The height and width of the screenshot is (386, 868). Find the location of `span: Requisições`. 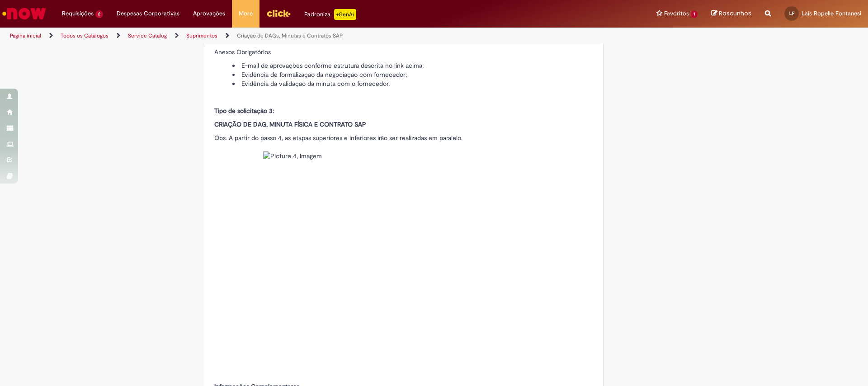

span: Requisições is located at coordinates (78, 13).